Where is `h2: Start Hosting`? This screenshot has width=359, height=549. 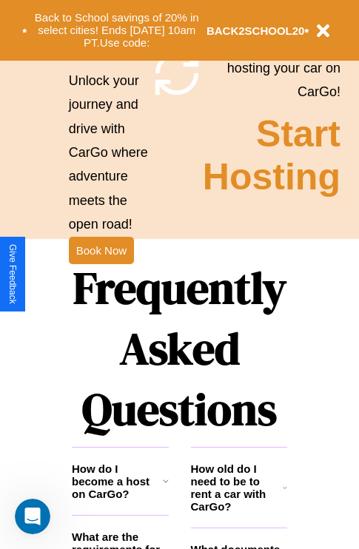
h2: Start Hosting is located at coordinates (271, 155).